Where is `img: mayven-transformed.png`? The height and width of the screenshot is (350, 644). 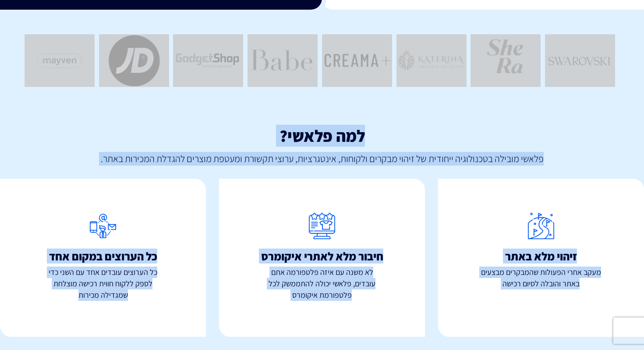
img: mayven-transformed.png is located at coordinates (60, 61).